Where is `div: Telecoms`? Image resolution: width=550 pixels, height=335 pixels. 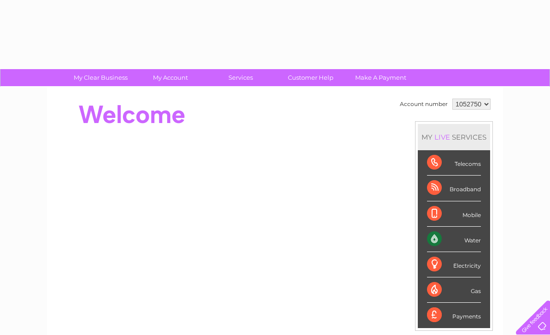 div: Telecoms is located at coordinates (454, 163).